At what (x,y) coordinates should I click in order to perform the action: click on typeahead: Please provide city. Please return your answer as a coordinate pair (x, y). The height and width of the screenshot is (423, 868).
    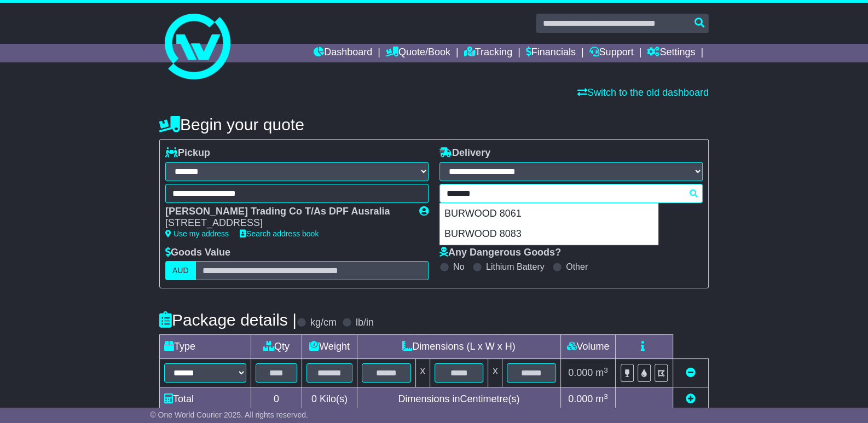
    Looking at the image, I should click on (571, 193).